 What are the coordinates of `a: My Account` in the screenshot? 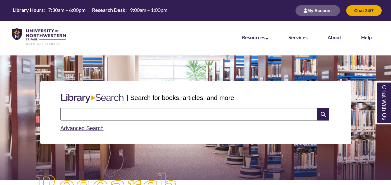 It's located at (317, 10).